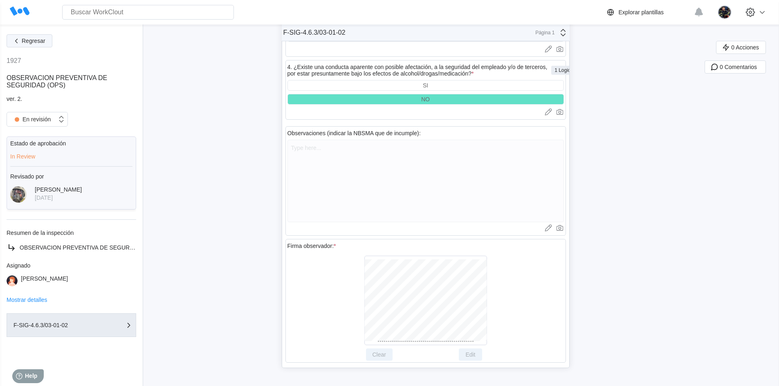  I want to click on div: Observaciones (indicar la NBSMA que de incumple):, so click(354, 133).